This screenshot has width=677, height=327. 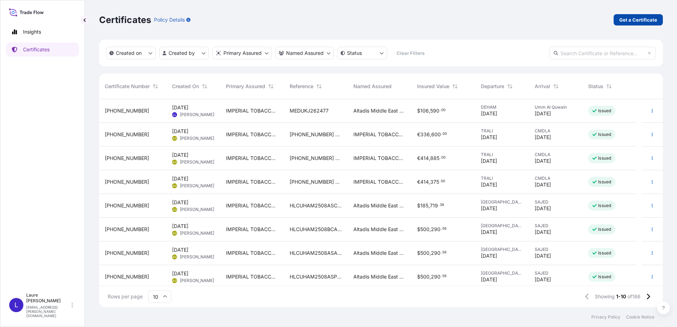 What do you see at coordinates (435, 277) in the screenshot?
I see `span: 290` at bounding box center [435, 277].